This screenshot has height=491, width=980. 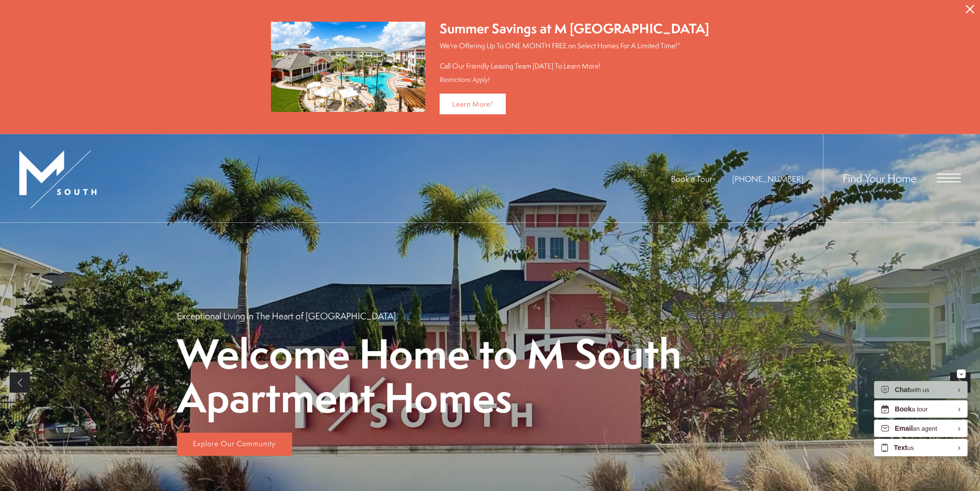 What do you see at coordinates (20, 382) in the screenshot?
I see `a: Previous` at bounding box center [20, 382].